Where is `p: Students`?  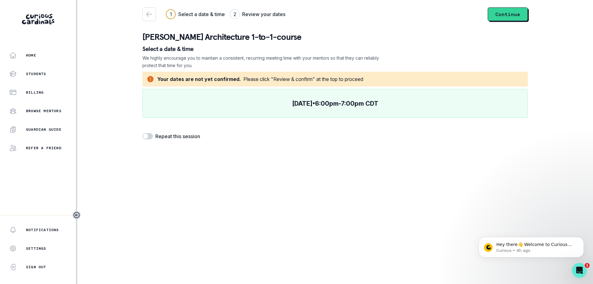 p: Students is located at coordinates (36, 74).